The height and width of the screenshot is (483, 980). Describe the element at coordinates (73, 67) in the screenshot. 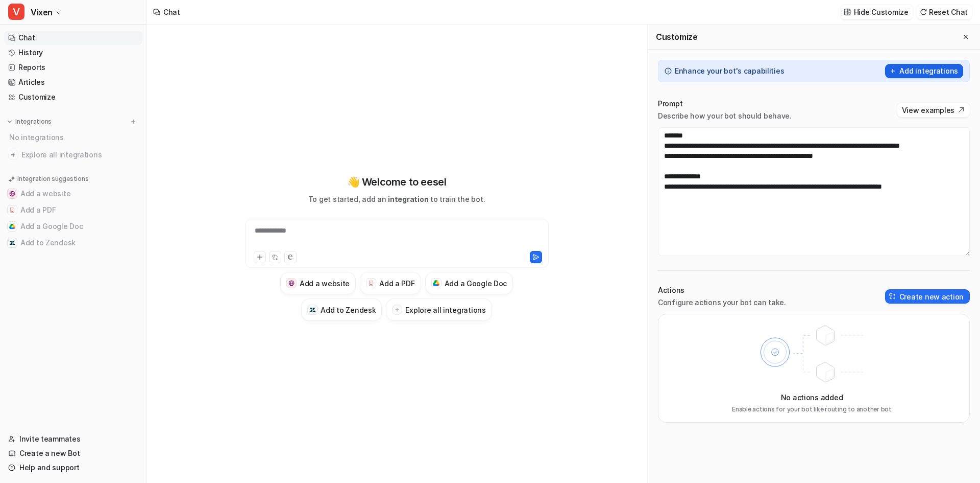

I see `a: Reports` at that location.